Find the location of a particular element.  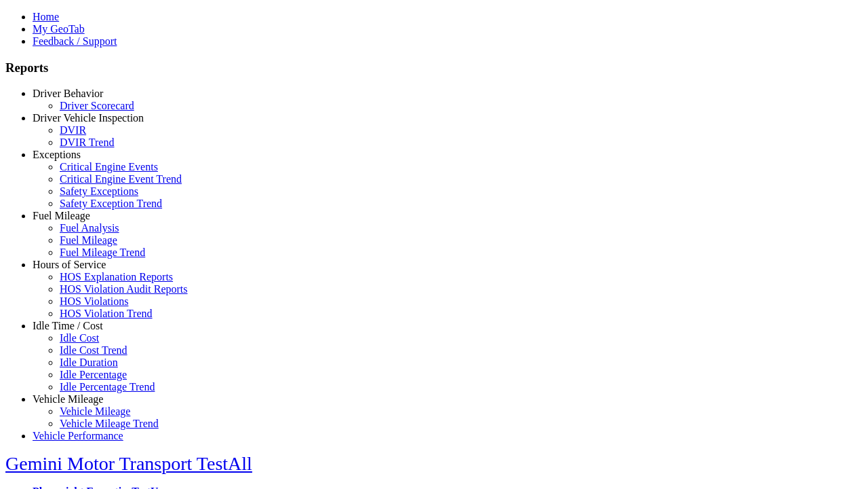

a: HOS Violation Audit Reports is located at coordinates (124, 289).